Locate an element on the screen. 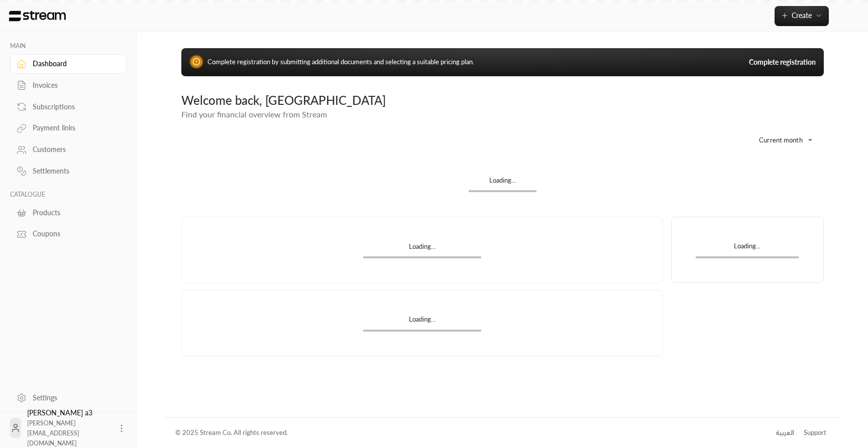 The image size is (868, 448). div: Products is located at coordinates (74, 213).